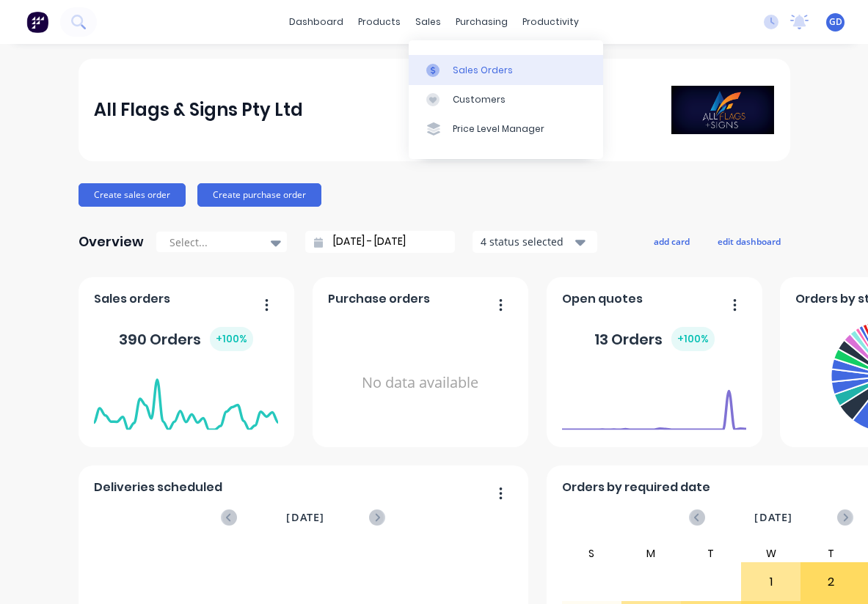 The height and width of the screenshot is (604, 868). Describe the element at coordinates (132, 300) in the screenshot. I see `span: Sales orders` at that location.